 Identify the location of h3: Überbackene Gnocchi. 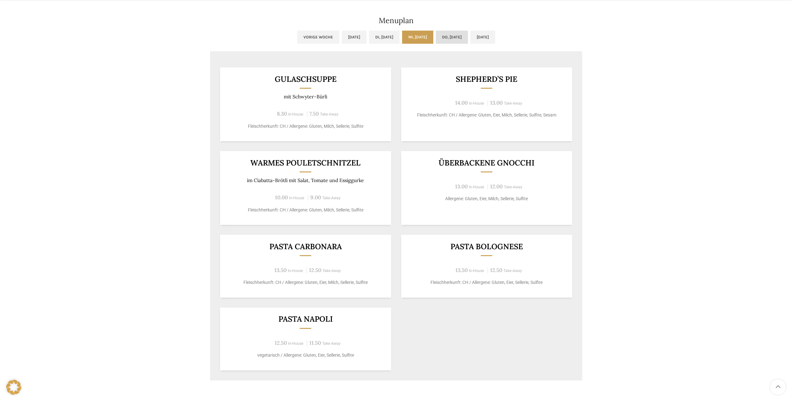
(486, 163).